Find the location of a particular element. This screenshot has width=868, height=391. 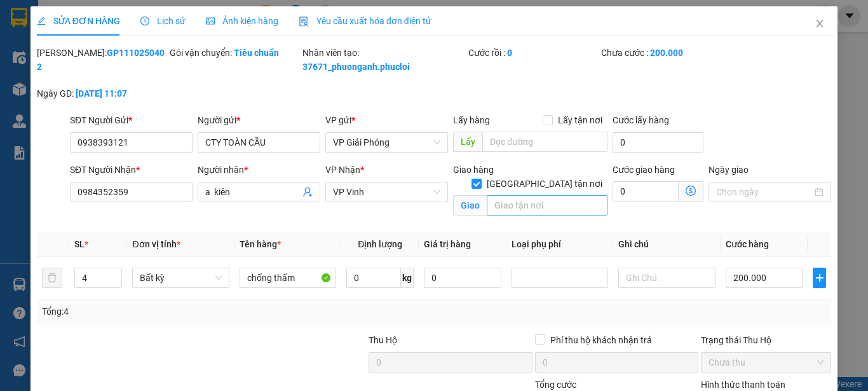

div: VP gửi is located at coordinates (386, 121).